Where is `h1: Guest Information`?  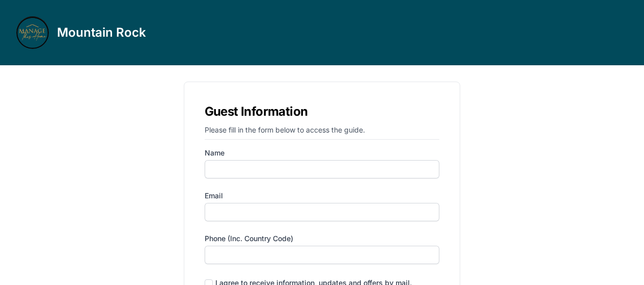
h1: Guest Information is located at coordinates (322, 112).